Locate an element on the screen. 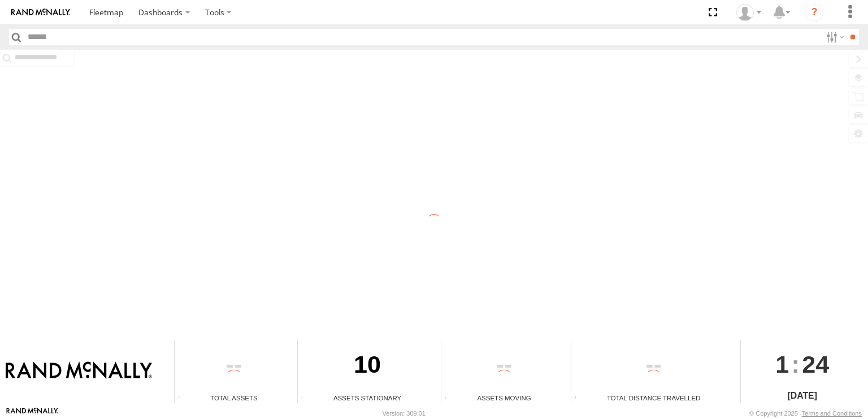  span: 1 is located at coordinates (782, 364).